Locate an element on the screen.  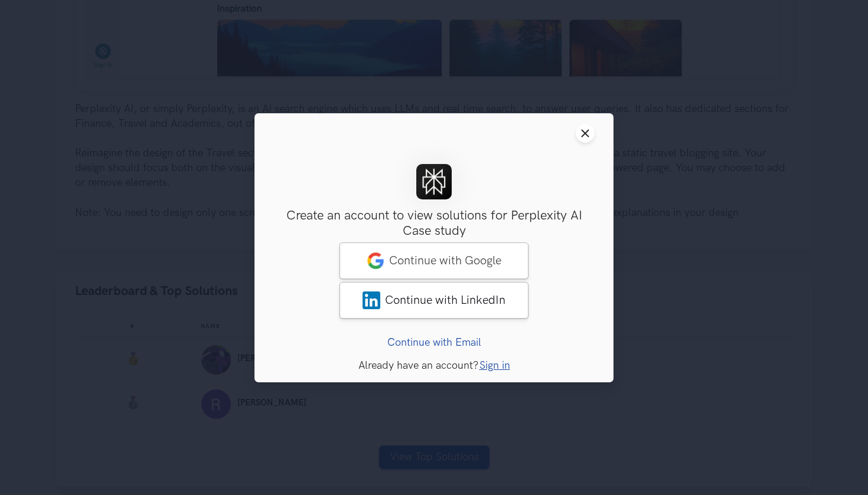
span: Continue with Google is located at coordinates (445, 260).